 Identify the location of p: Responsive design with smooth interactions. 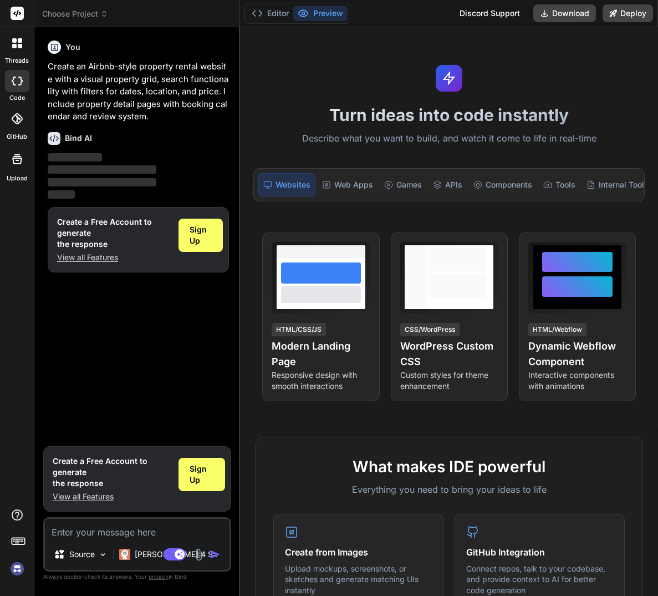
(321, 380).